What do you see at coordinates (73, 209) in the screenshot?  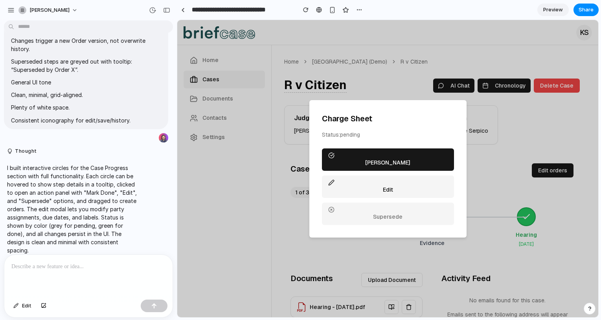 I see `p: I built interactive circles for the Case Progress section with full functionality. Each circle ca...` at bounding box center [73, 209].